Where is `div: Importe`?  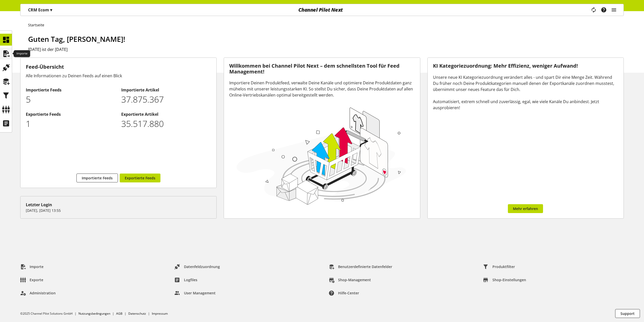 div: Importe is located at coordinates (22, 54).